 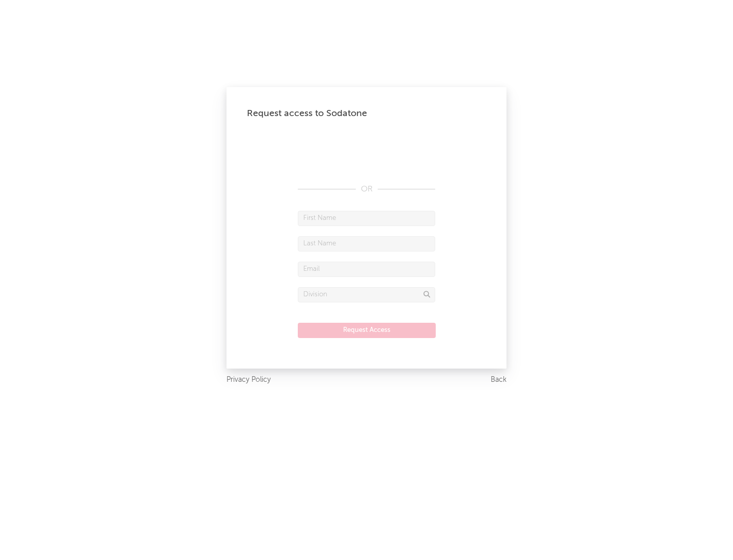 What do you see at coordinates (248, 379) in the screenshot?
I see `a: Privacy Policy` at bounding box center [248, 379].